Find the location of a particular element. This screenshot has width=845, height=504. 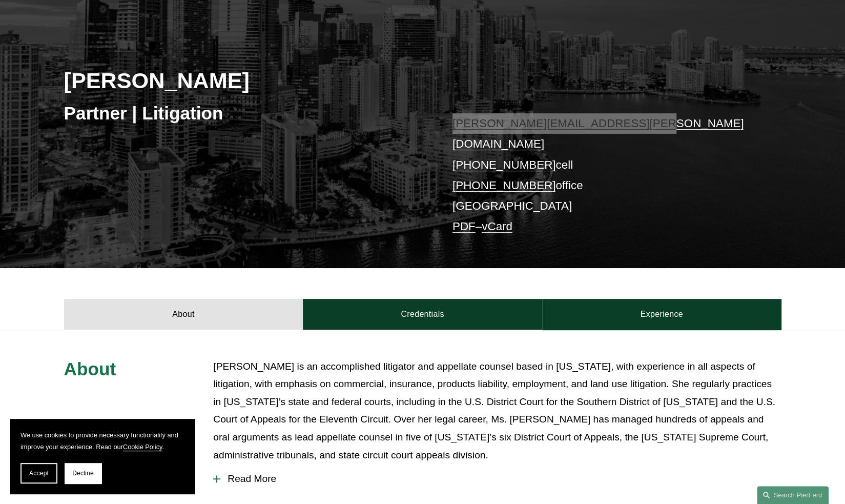

section: Cookie banner is located at coordinates (103, 456).